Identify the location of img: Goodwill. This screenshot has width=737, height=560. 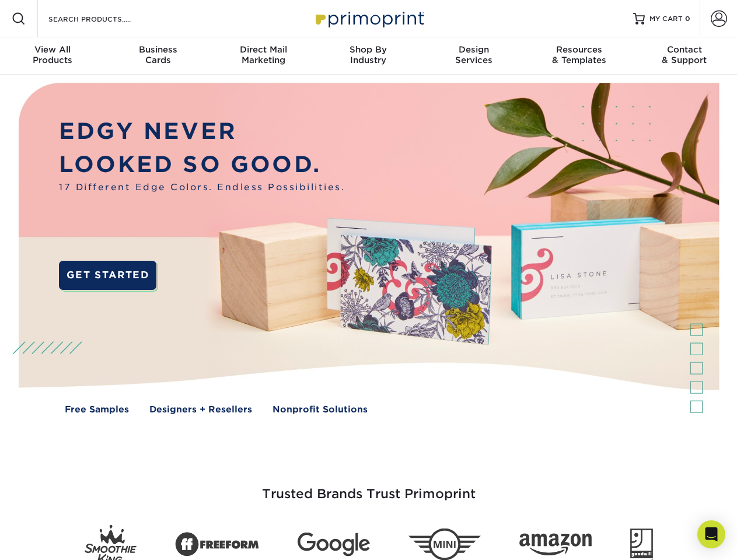
(641, 545).